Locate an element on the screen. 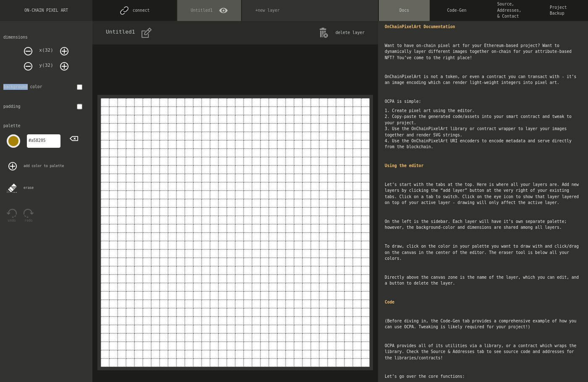 Image resolution: width=588 pixels, height=382 pixels. span: Code is located at coordinates (483, 302).